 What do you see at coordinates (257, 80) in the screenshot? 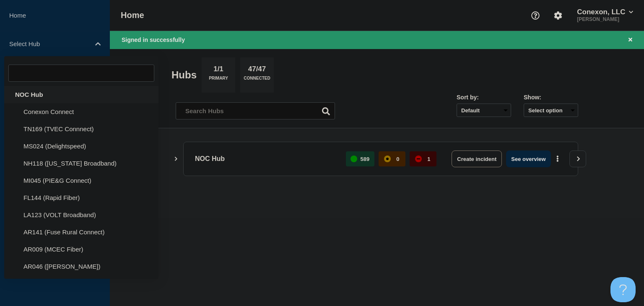
I see `p: Connected` at bounding box center [257, 80].